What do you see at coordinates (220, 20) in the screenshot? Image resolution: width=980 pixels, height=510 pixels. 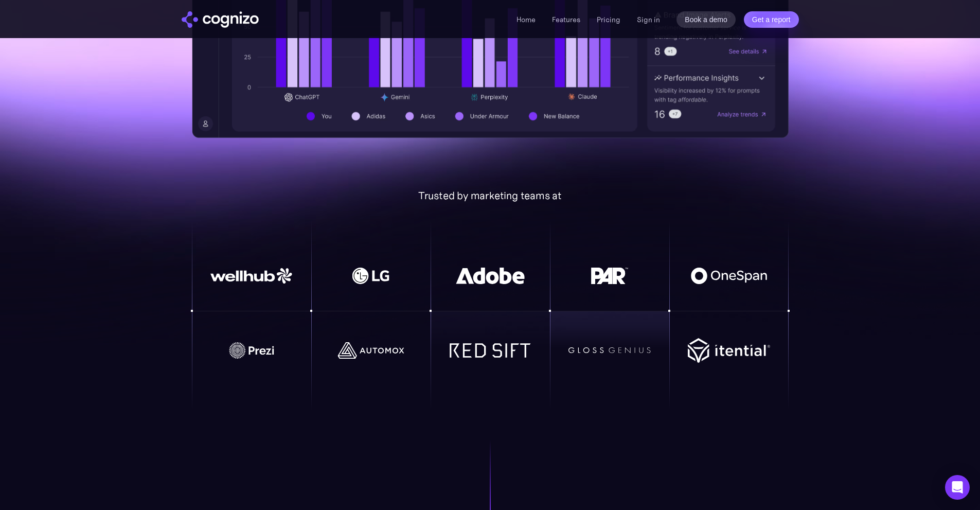 I see `a: home` at bounding box center [220, 20].